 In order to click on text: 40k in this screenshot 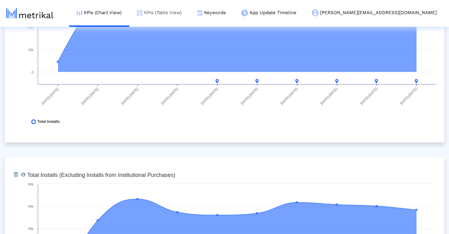, I will do `click(31, 206)`.